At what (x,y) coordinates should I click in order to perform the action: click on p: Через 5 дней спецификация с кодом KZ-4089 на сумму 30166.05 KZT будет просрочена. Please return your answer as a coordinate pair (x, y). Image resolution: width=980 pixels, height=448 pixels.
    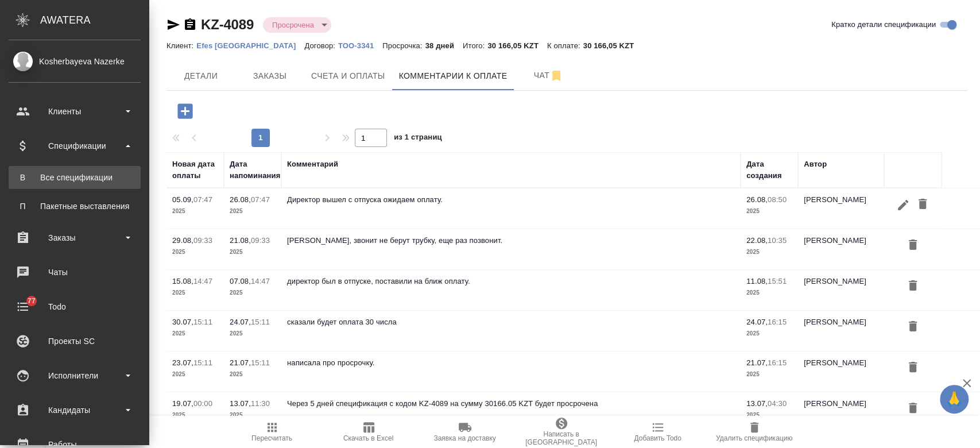
    Looking at the image, I should click on (511, 404).